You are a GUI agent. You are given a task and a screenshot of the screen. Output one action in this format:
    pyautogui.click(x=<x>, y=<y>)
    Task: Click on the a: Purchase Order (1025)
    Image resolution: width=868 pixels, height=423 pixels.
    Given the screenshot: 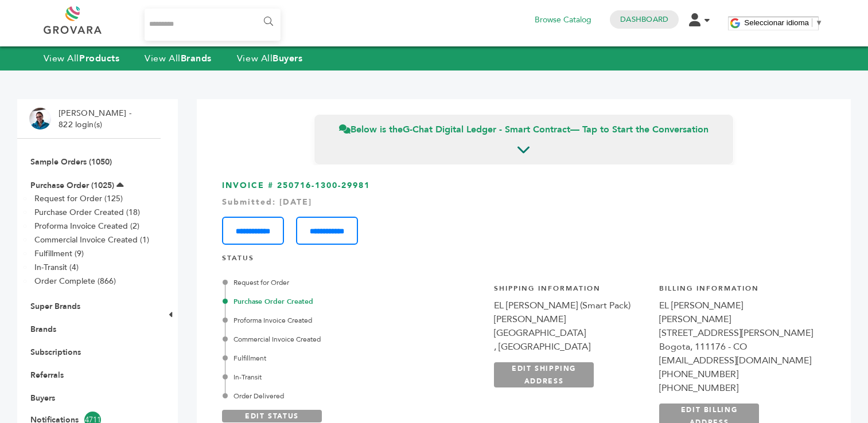 What is the action you would take?
    pyautogui.click(x=72, y=185)
    